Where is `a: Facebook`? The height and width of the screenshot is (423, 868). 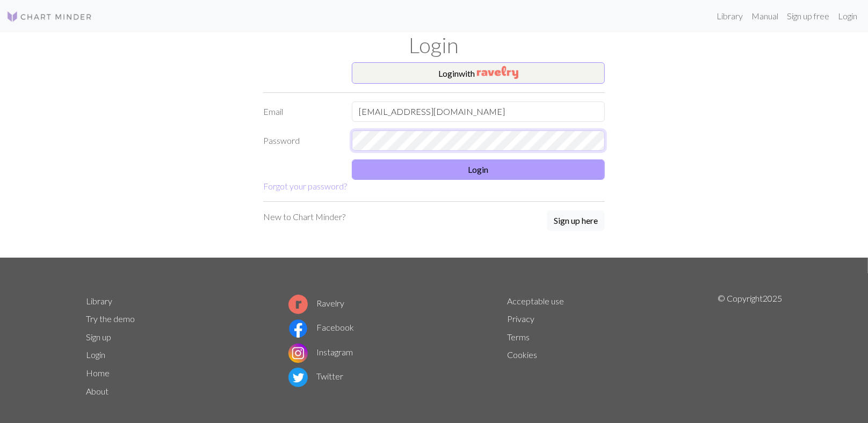
a: Facebook is located at coordinates (321, 327).